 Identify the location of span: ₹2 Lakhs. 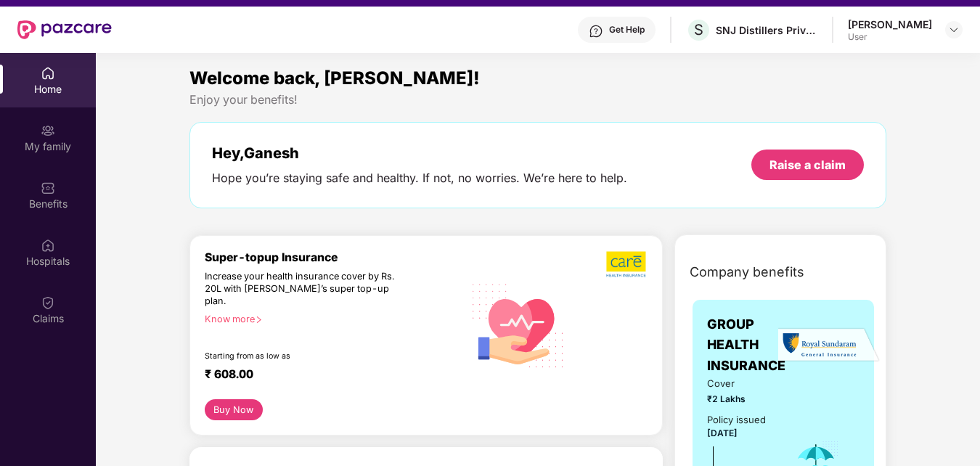
(739, 399).